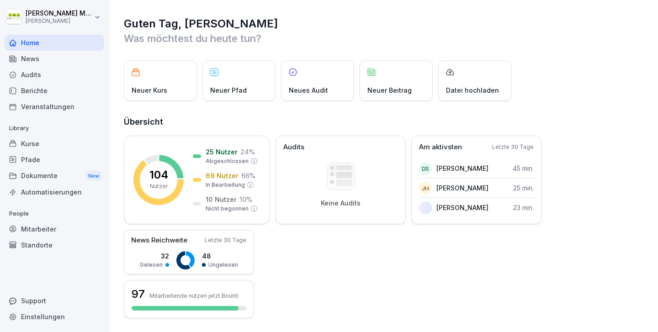  Describe the element at coordinates (248, 176) in the screenshot. I see `p: 66 %` at that location.